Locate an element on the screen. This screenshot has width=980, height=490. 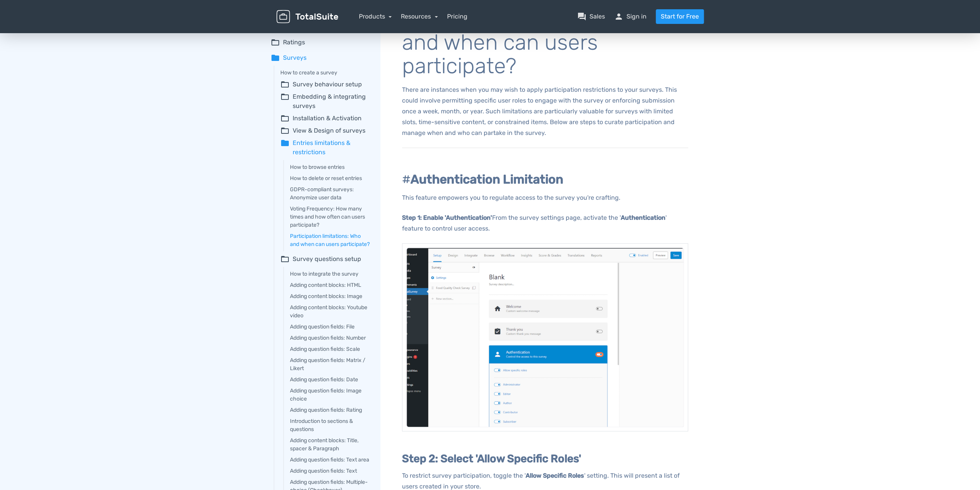
a: question_answerSales is located at coordinates (591, 16).